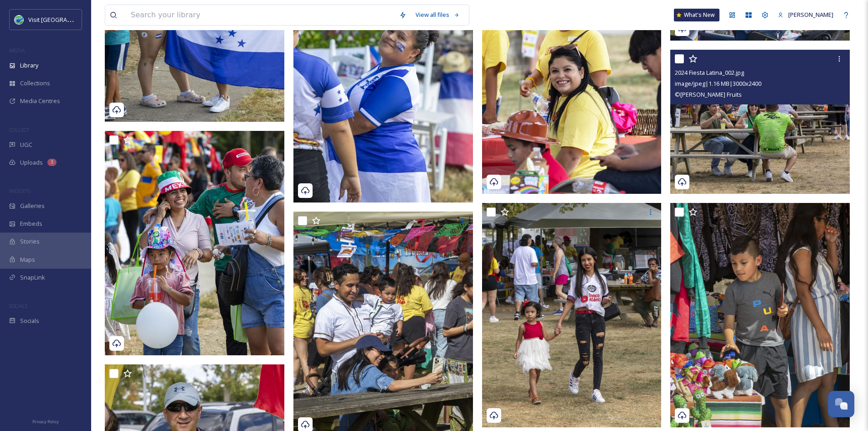  Describe the element at coordinates (32, 205) in the screenshot. I see `span: Galleries` at that location.